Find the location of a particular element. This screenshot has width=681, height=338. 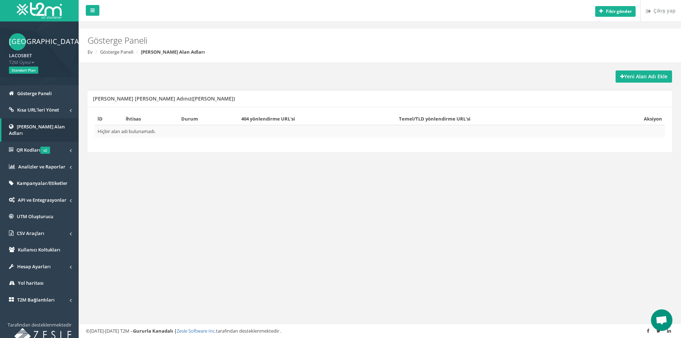

a: Zesle Software Inc. is located at coordinates (196, 331).